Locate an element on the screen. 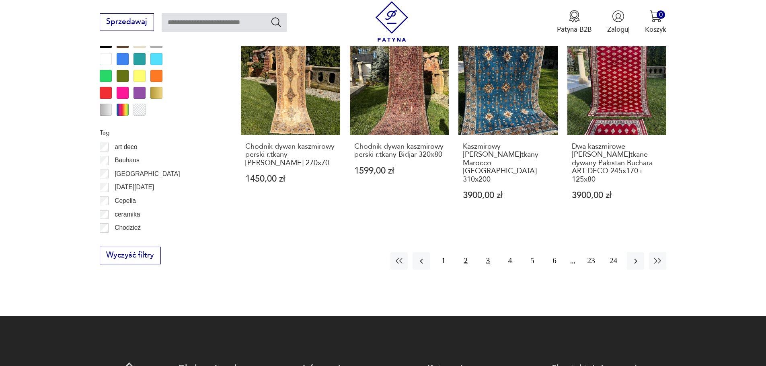  button: 2 is located at coordinates (465, 261).